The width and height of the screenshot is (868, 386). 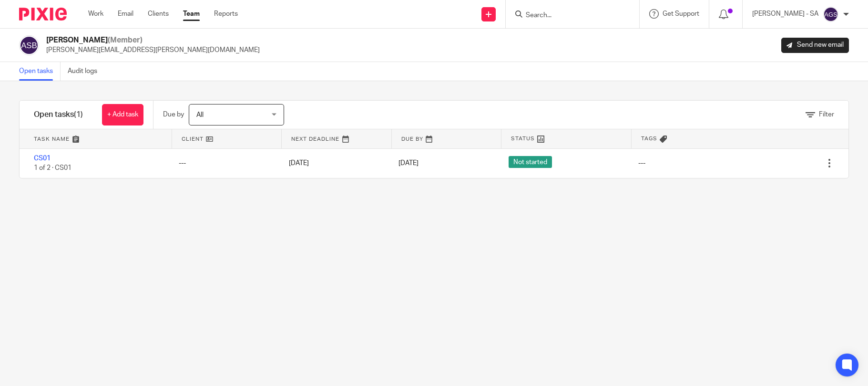 What do you see at coordinates (123, 115) in the screenshot?
I see `a: + Add task` at bounding box center [123, 115].